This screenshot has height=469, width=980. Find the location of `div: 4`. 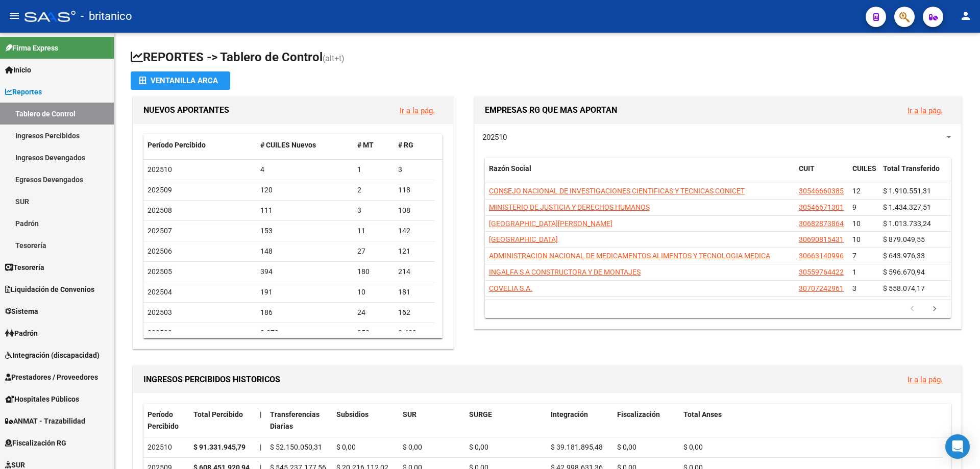

div: 4 is located at coordinates (305, 170).